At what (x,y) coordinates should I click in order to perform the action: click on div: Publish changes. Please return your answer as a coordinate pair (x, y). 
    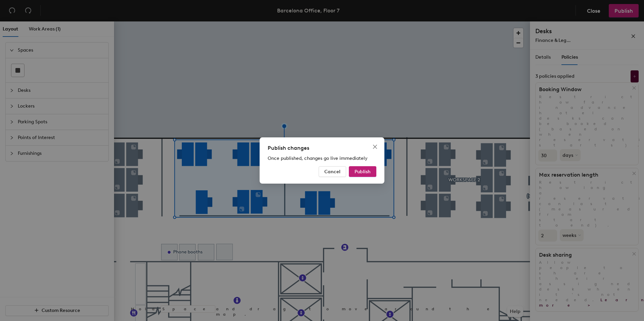
    Looking at the image, I should click on (322, 148).